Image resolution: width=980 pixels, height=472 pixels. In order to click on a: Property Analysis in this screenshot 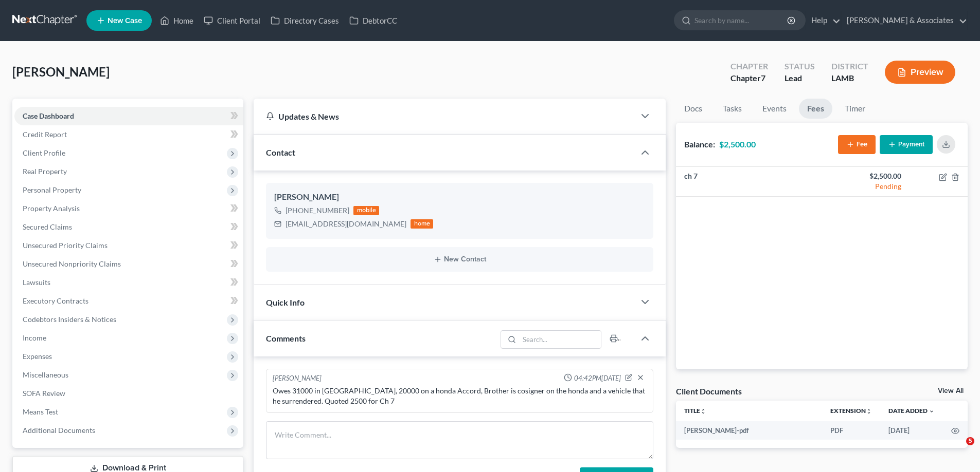, I will do `click(129, 209)`.